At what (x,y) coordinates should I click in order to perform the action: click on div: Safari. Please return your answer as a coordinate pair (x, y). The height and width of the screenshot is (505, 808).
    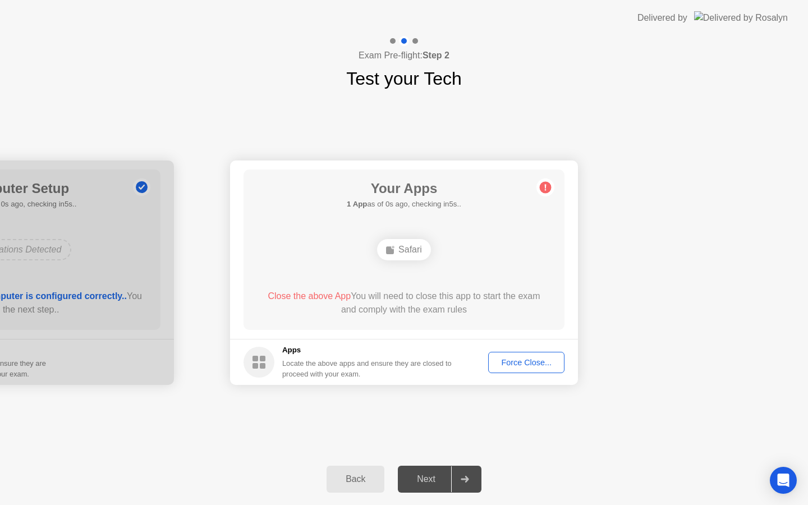
    Looking at the image, I should click on (404, 250).